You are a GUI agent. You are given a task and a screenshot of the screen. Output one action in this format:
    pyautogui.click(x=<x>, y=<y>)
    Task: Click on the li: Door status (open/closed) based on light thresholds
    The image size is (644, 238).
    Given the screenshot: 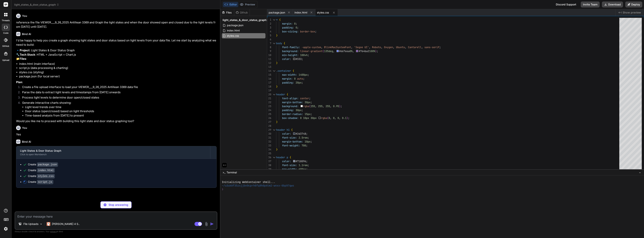 What is the action you would take?
    pyautogui.click(x=121, y=111)
    